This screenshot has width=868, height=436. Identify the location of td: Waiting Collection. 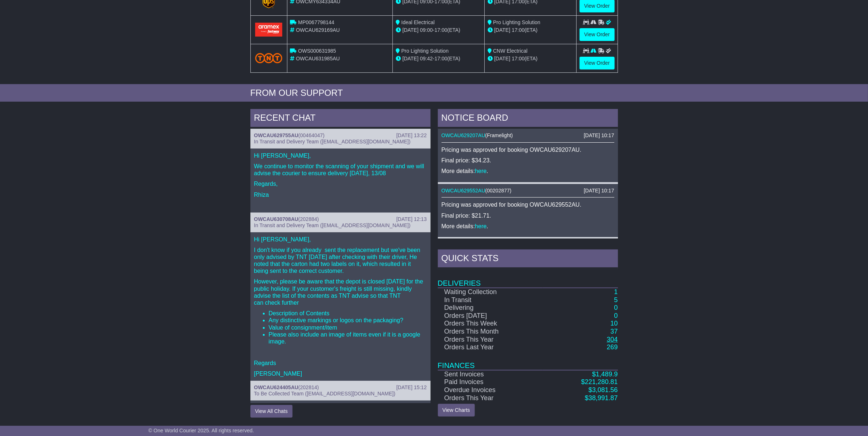
(490, 292).